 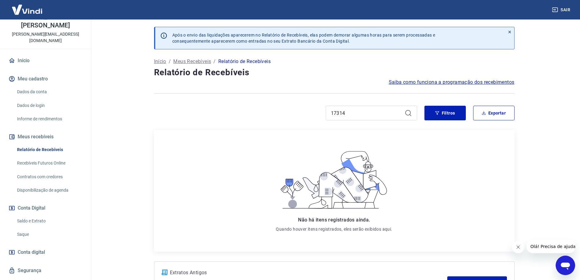 I want to click on span: Não há itens registrados ainda., so click(x=334, y=220).